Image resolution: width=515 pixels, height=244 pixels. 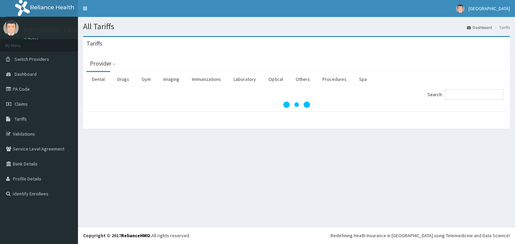 I want to click on footer: All rights reserved., so click(x=297, y=235).